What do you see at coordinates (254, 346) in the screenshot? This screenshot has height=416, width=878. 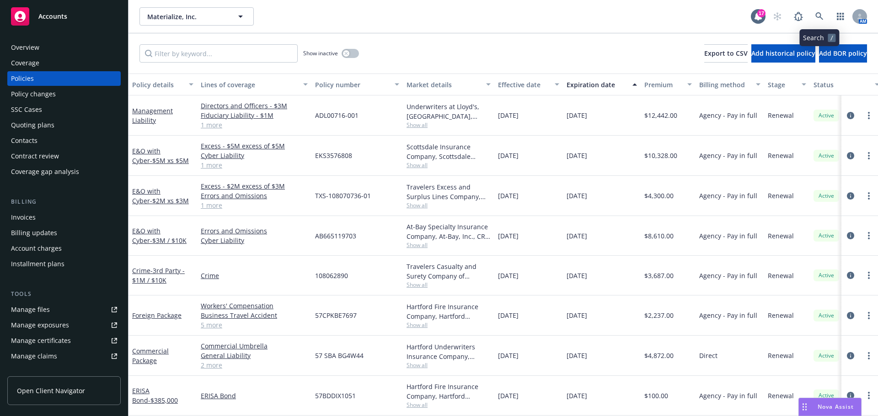 I see `a: Commercial Umbrella` at bounding box center [254, 346].